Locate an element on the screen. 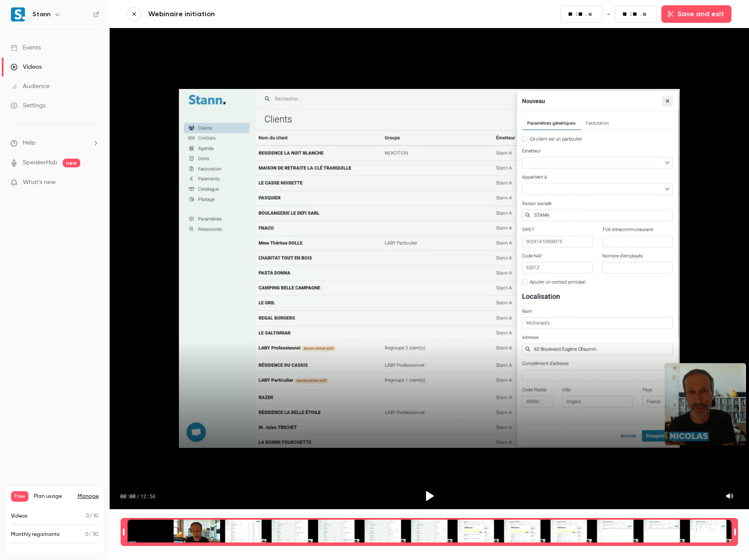 The image size is (749, 560). a: Manage is located at coordinates (88, 496).